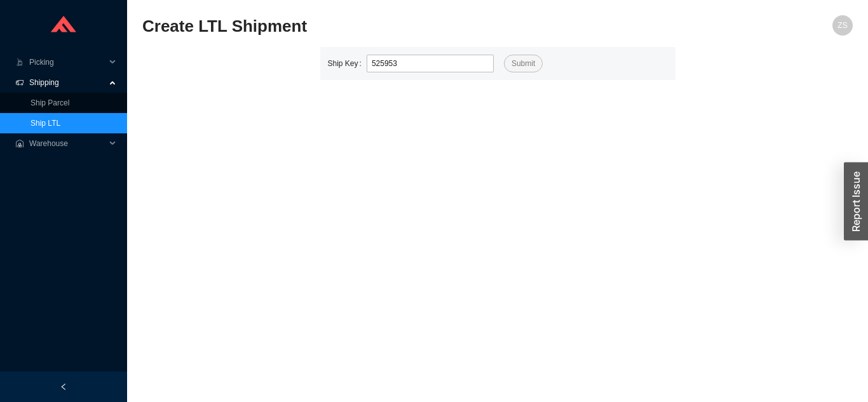 This screenshot has width=868, height=402. What do you see at coordinates (67, 83) in the screenshot?
I see `span: Shipping` at bounding box center [67, 83].